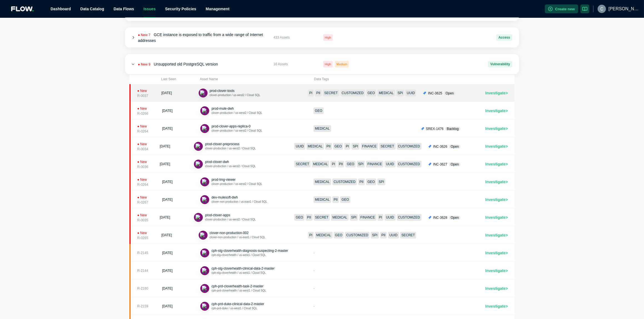  What do you see at coordinates (146, 146) in the screenshot?
I see `div: R-0034` at bounding box center [146, 146].